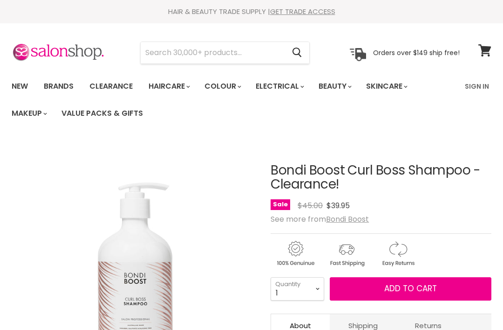  I want to click on span: $45.00, so click(310, 205).